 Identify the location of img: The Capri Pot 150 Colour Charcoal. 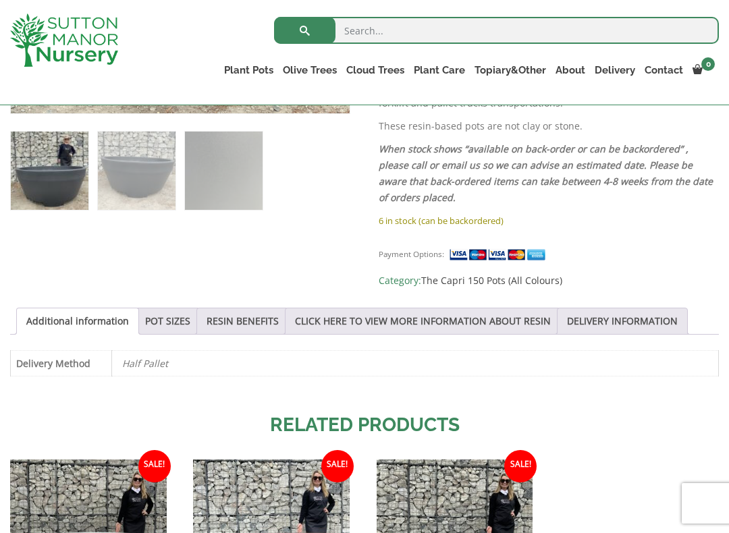
(49, 170).